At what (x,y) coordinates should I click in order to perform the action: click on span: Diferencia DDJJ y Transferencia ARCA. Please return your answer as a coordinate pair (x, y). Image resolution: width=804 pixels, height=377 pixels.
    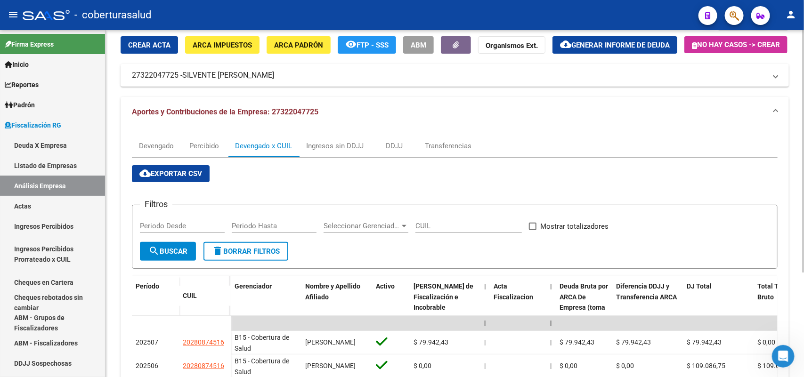
    Looking at the image, I should click on (646, 292).